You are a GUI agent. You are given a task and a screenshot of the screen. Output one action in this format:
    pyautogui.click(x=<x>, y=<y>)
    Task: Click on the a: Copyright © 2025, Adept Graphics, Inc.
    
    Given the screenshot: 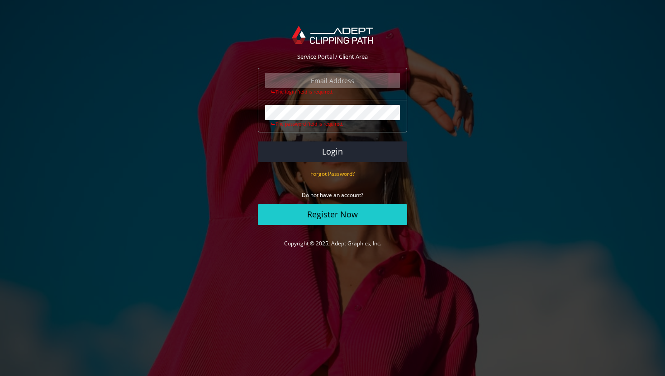 What is the action you would take?
    pyautogui.click(x=332, y=243)
    